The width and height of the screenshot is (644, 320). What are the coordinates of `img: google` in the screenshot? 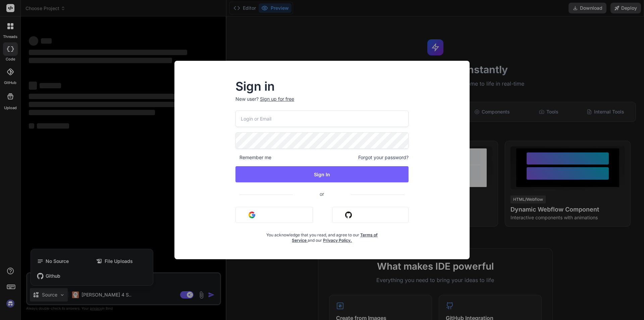 It's located at (252, 215).